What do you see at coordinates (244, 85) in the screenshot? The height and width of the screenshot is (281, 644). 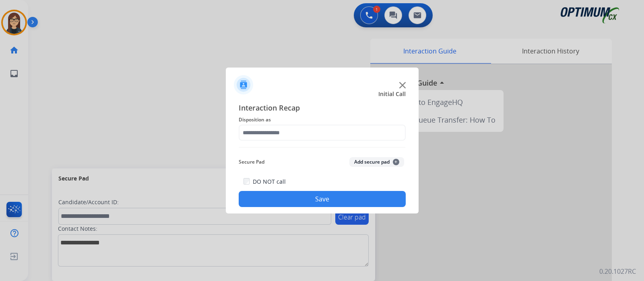 I see `img: contactIcon` at bounding box center [244, 85].